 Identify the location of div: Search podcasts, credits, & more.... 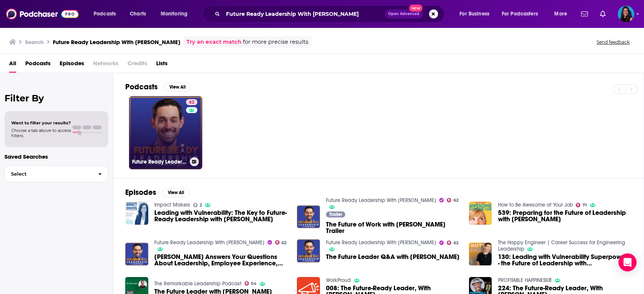
(330, 14).